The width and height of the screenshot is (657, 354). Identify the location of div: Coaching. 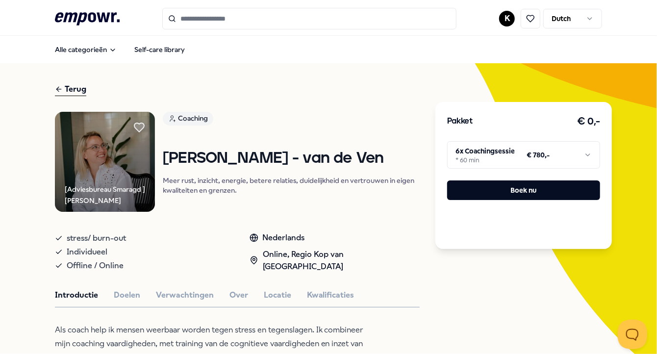
(188, 119).